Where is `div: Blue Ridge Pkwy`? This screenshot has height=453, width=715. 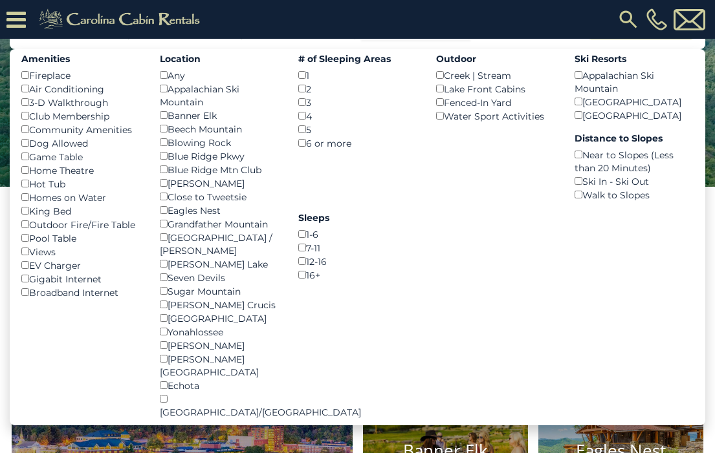 div: Blue Ridge Pkwy is located at coordinates (219, 156).